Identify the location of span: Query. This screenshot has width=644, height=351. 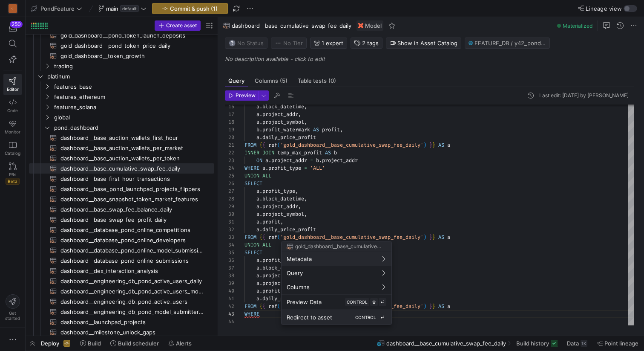
(295, 273).